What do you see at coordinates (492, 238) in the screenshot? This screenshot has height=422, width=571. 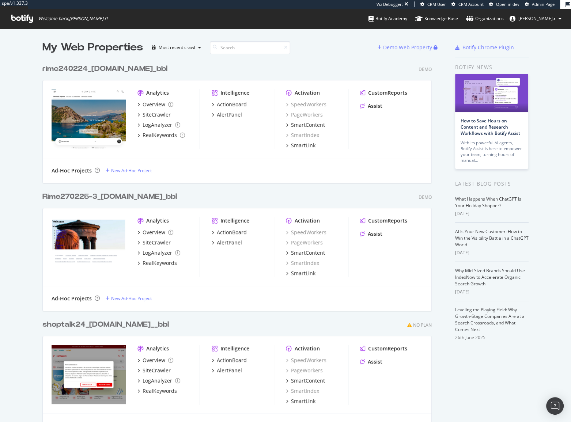 I see `a: AI Is Your New Customer: How to Win the Visibility Battle in a ChatGPT World` at bounding box center [492, 238].